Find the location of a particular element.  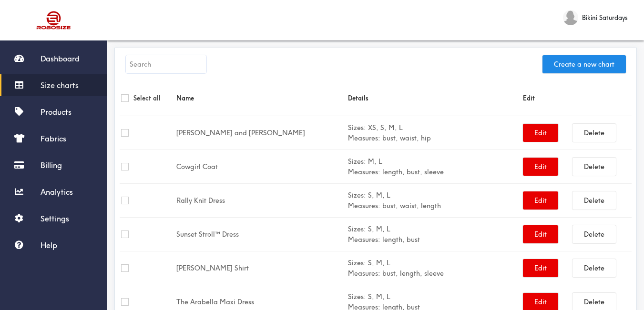

label: Select all is located at coordinates (147, 98).